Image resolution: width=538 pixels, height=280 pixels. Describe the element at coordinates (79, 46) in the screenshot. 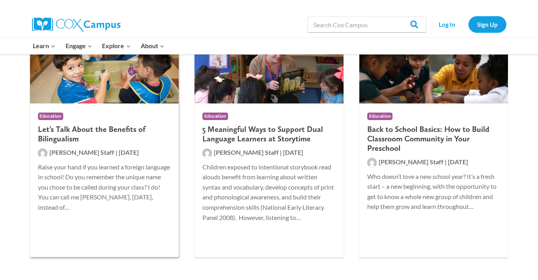

I see `button: Child menu of Engage` at that location.